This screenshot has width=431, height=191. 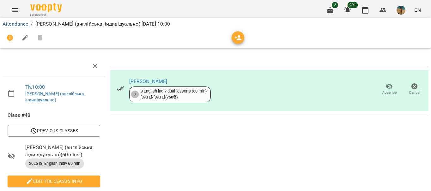 What do you see at coordinates (54, 131) in the screenshot?
I see `span: Previous Classes` at bounding box center [54, 131].